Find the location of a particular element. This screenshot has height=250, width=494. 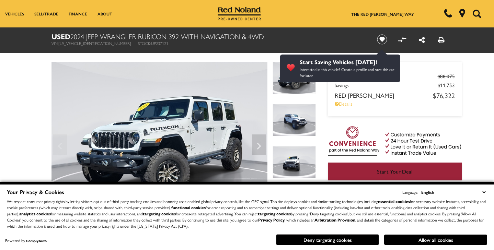

strong: essential cookies is located at coordinates (394, 202).